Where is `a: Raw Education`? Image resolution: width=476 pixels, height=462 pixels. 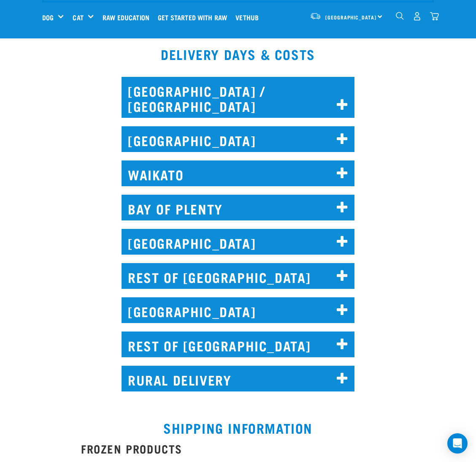 a: Raw Education is located at coordinates (128, 17).